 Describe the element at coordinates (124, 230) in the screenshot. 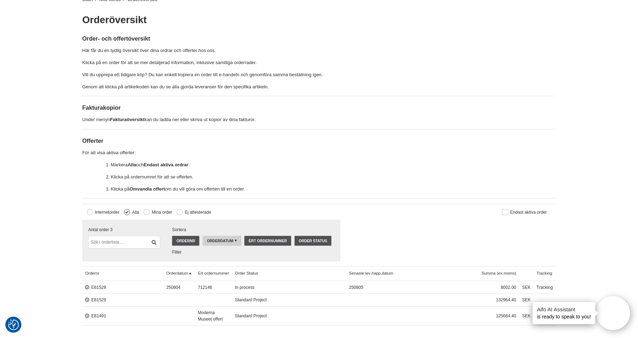

I see `div: Antal order` at that location.